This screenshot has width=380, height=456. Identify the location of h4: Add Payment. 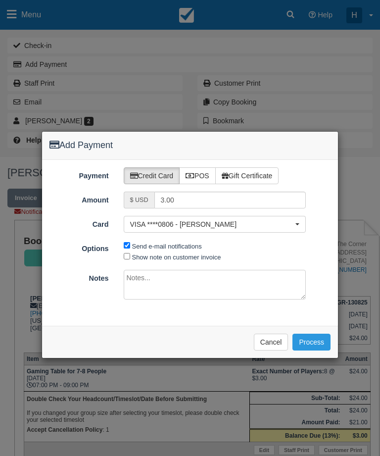
(190, 146).